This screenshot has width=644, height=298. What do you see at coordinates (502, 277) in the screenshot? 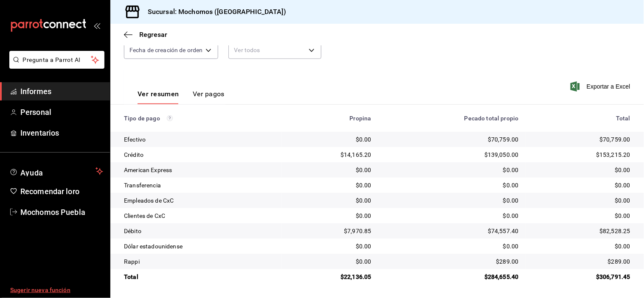
I see `font: $284,655.40` at bounding box center [502, 277].